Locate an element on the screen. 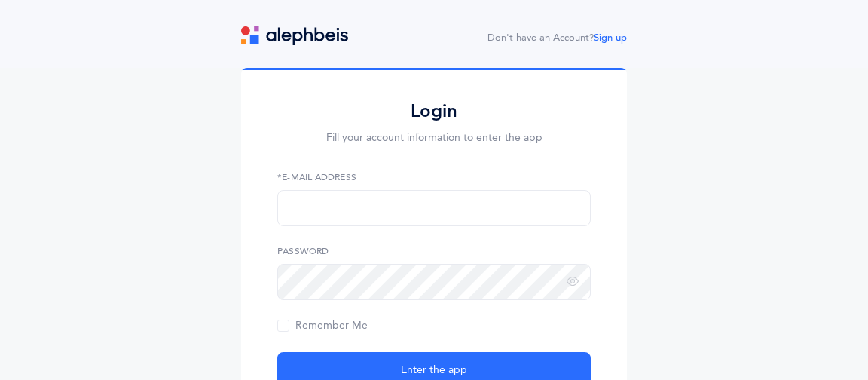 The width and height of the screenshot is (868, 380). h2: Login is located at coordinates (434, 111).